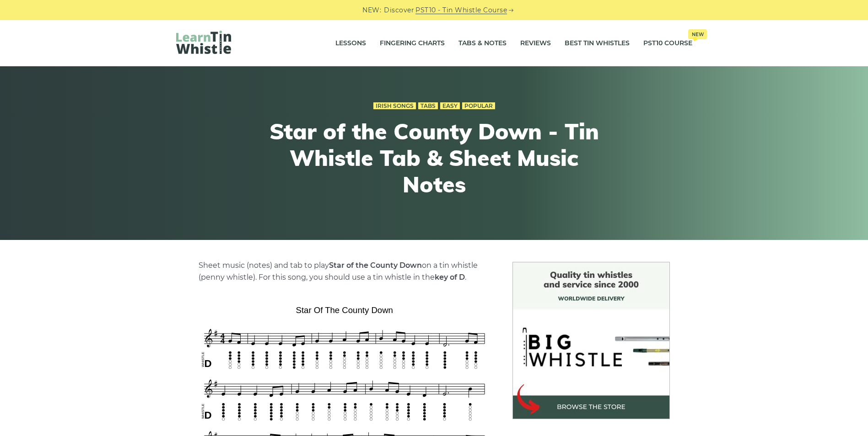 The width and height of the screenshot is (868, 436). What do you see at coordinates (478, 106) in the screenshot?
I see `a: Popular` at bounding box center [478, 106].